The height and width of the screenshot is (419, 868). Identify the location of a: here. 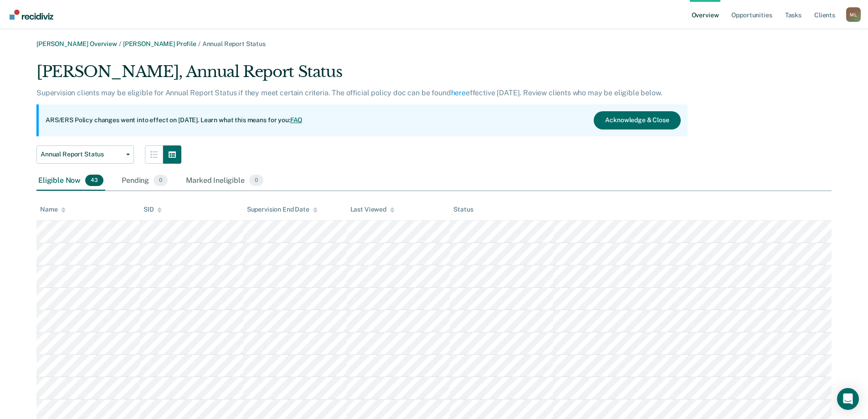
(459, 93).